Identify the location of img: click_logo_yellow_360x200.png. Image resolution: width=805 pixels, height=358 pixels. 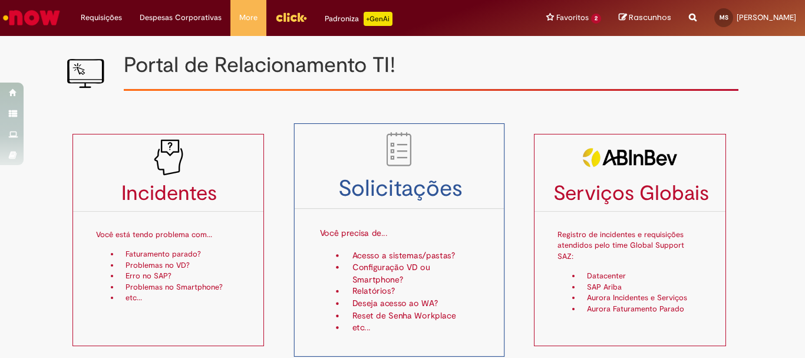
(291, 17).